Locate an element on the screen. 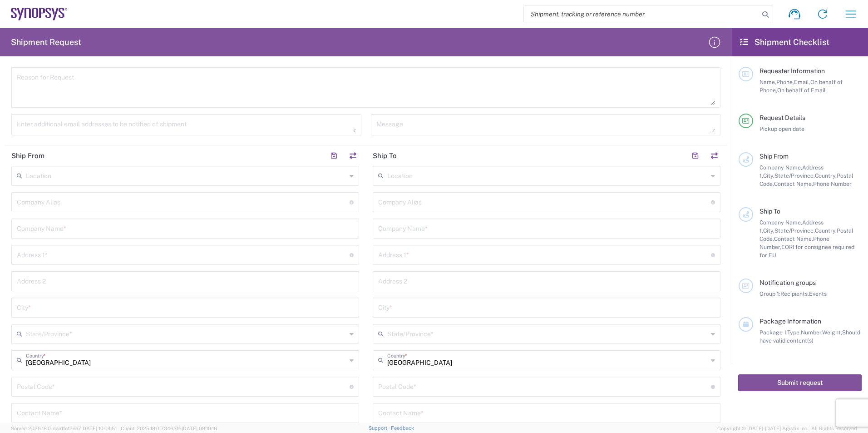 Image resolution: width=868 pixels, height=433 pixels. span: Pickup open date is located at coordinates (781, 128).